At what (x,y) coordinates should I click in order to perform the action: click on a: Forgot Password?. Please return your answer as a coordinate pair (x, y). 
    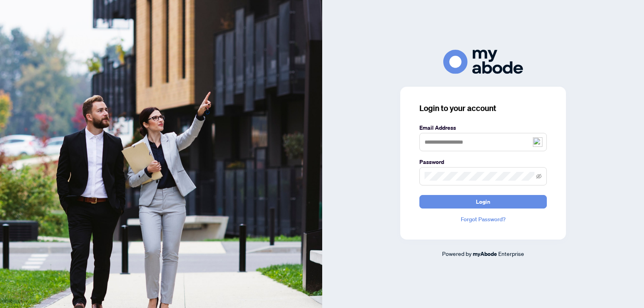
    Looking at the image, I should click on (483, 219).